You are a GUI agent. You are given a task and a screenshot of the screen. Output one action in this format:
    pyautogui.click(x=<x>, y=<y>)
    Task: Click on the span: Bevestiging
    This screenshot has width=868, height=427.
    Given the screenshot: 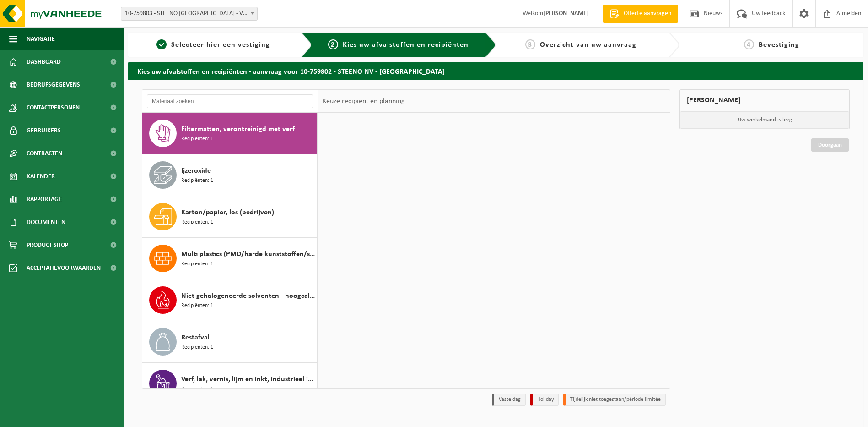 What is the action you would take?
    pyautogui.click(x=779, y=45)
    